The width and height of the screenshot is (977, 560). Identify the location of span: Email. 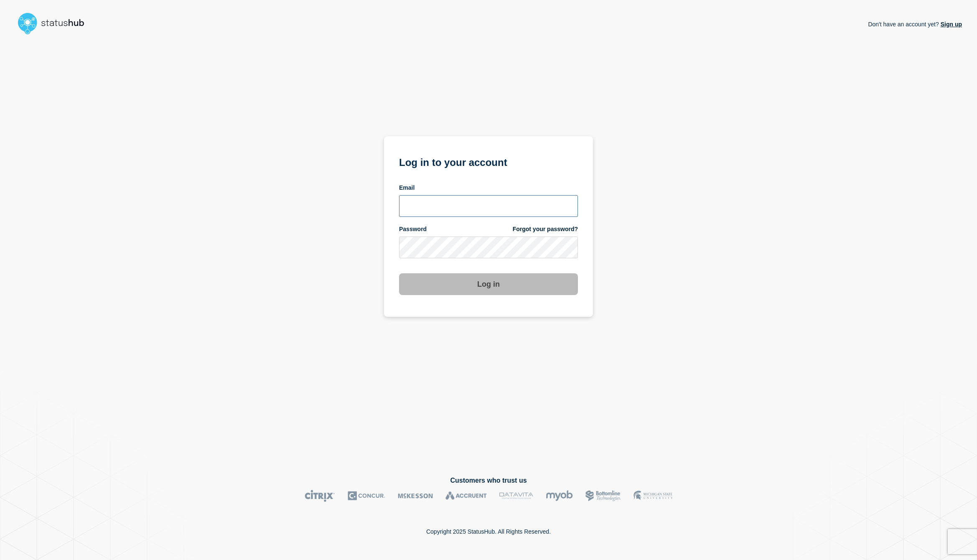
(406, 187).